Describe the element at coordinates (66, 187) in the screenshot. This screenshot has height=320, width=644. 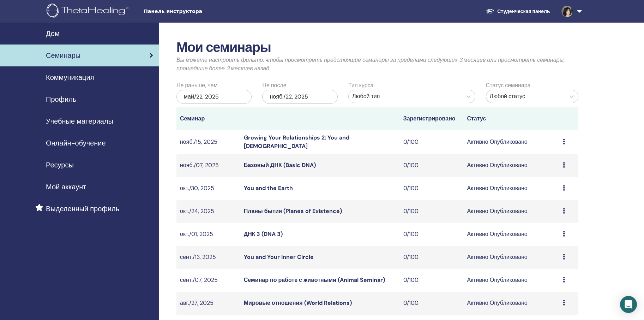
I see `span: Мой аккаунт` at that location.